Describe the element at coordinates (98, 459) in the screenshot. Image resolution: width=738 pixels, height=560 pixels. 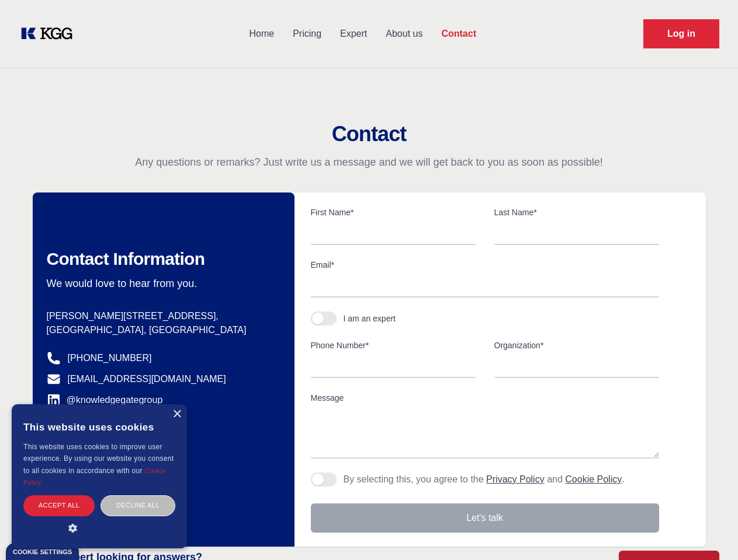
I see `span: This website uses cookies to improve user experience. By using our website you consent to all coo...` at that location.